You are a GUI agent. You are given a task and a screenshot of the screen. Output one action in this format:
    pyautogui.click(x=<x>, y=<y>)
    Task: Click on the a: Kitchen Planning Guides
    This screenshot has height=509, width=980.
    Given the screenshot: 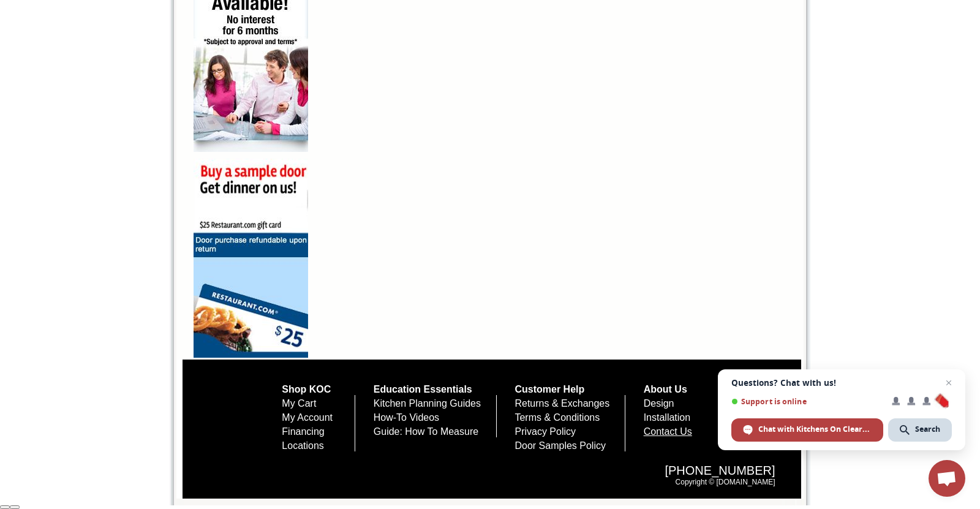 What is the action you would take?
    pyautogui.click(x=426, y=403)
    